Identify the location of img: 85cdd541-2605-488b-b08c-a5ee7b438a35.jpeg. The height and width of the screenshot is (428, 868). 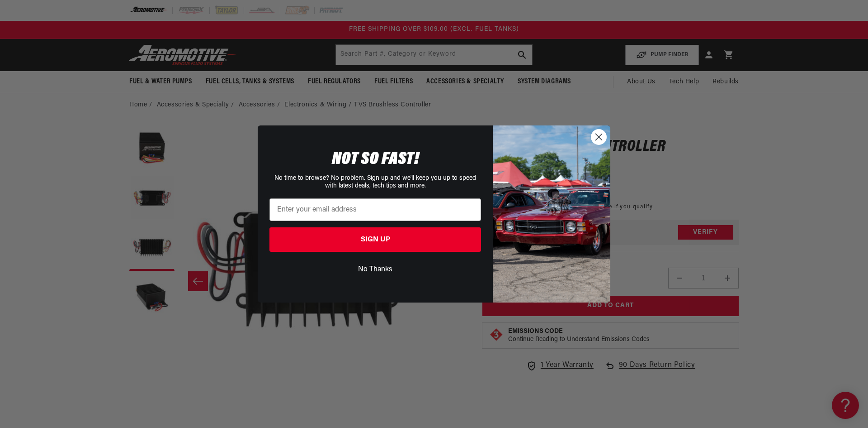
(551, 214).